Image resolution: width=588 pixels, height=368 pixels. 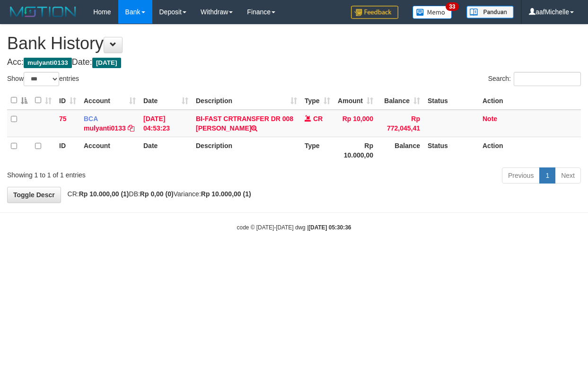 What do you see at coordinates (110, 100) in the screenshot?
I see `th: Account: activate to sort column ascending` at bounding box center [110, 100].